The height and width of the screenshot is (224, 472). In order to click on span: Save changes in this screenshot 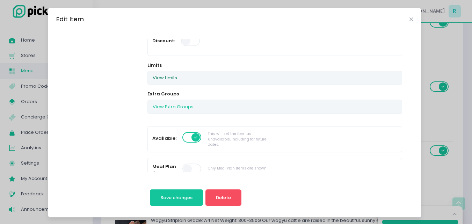, I will do `click(177, 198)`.